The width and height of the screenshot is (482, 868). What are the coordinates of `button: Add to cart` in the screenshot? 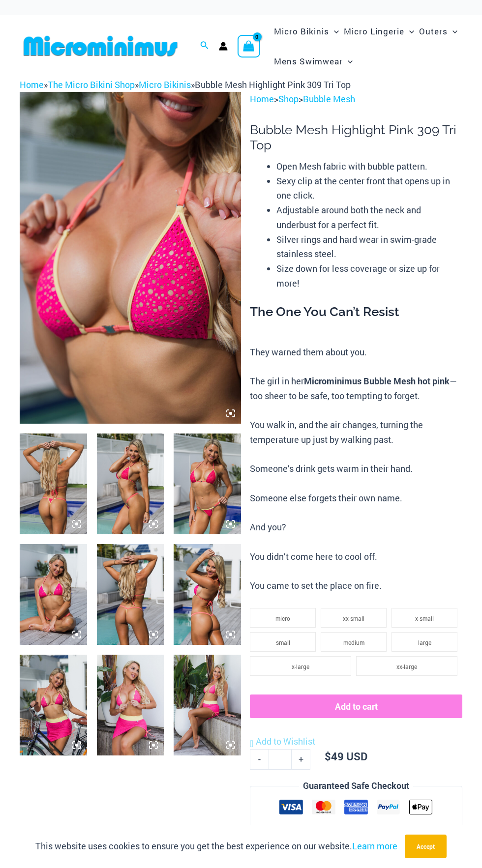 It's located at (356, 707).